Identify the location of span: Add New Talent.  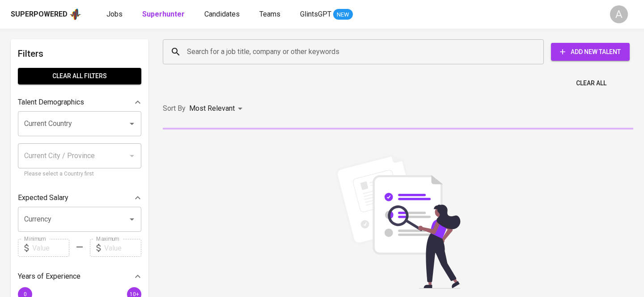
(590, 52).